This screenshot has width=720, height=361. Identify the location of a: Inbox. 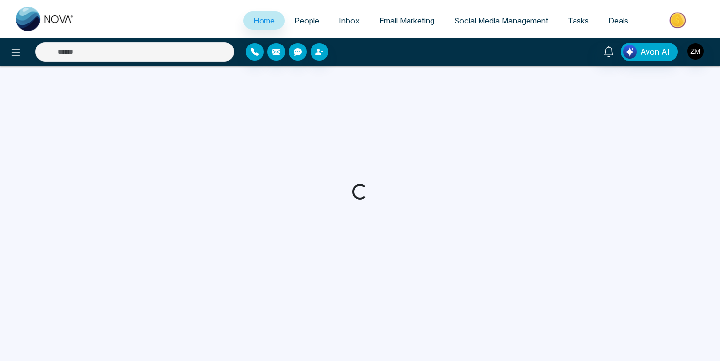
(349, 21).